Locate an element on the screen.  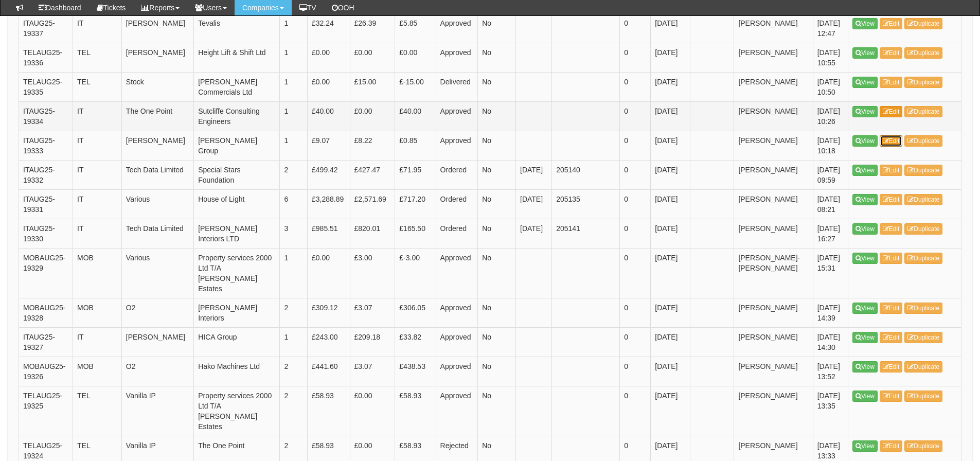
td: £820.01 is located at coordinates (372, 233).